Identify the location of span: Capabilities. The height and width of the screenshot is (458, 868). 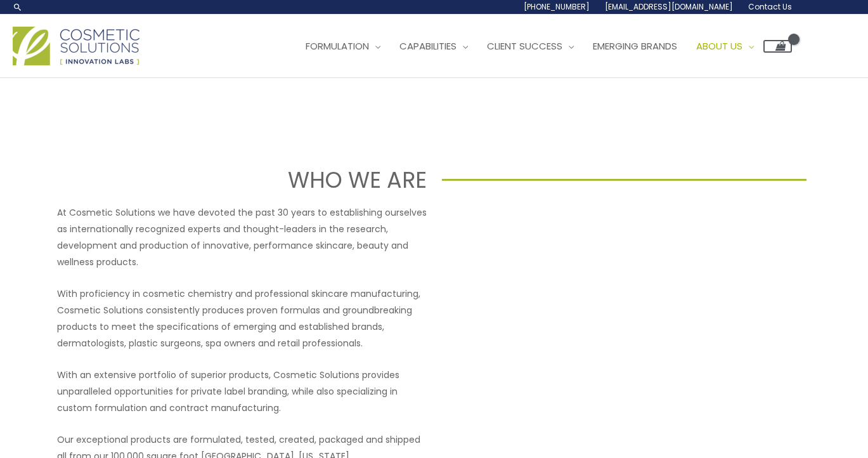
(428, 45).